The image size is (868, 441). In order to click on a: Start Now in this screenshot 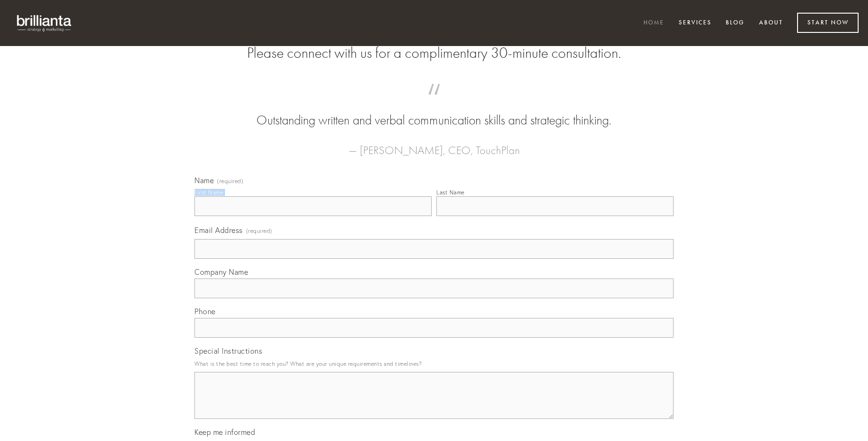, I will do `click(828, 23)`.